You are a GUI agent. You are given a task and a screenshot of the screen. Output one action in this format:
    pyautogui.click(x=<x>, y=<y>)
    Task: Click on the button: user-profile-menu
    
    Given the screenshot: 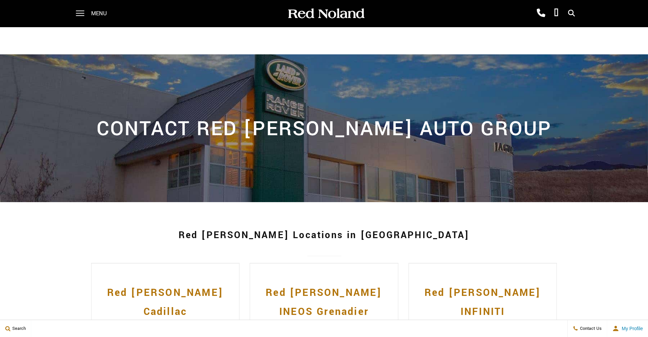 What is the action you would take?
    pyautogui.click(x=628, y=329)
    